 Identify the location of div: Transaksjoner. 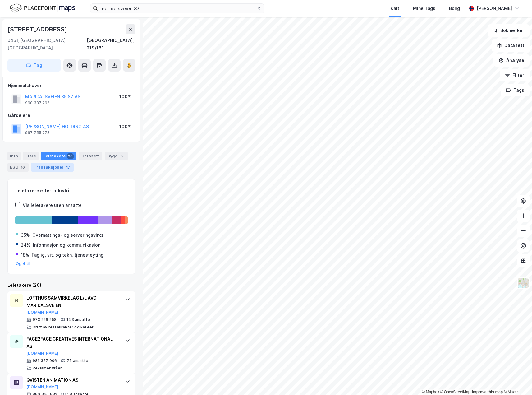
(52, 167).